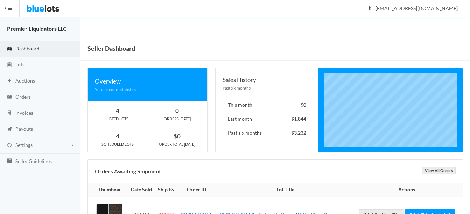  Describe the element at coordinates (439, 171) in the screenshot. I see `a: View All Orders` at that location.